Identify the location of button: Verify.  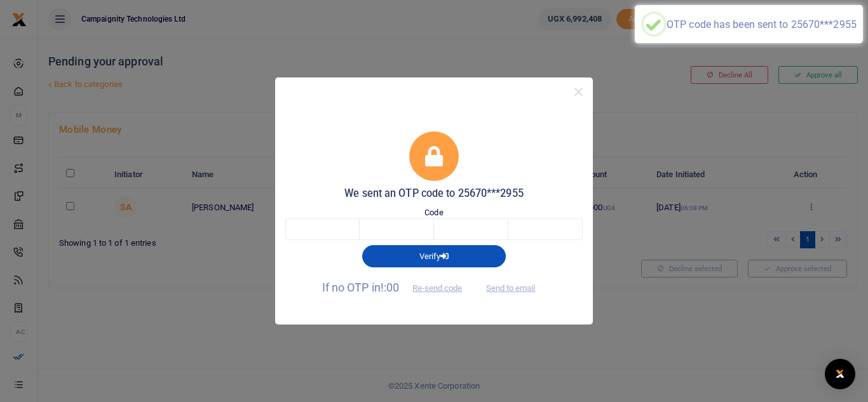
(434, 256).